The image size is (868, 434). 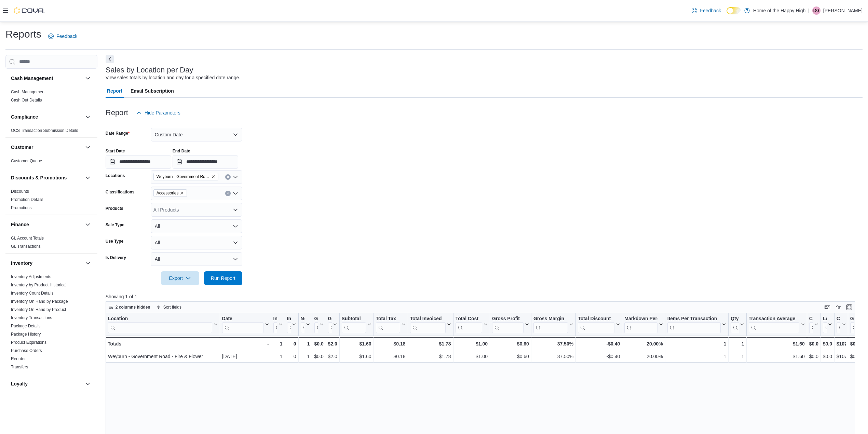 What do you see at coordinates (117, 113) in the screenshot?
I see `h3: Report` at bounding box center [117, 113].